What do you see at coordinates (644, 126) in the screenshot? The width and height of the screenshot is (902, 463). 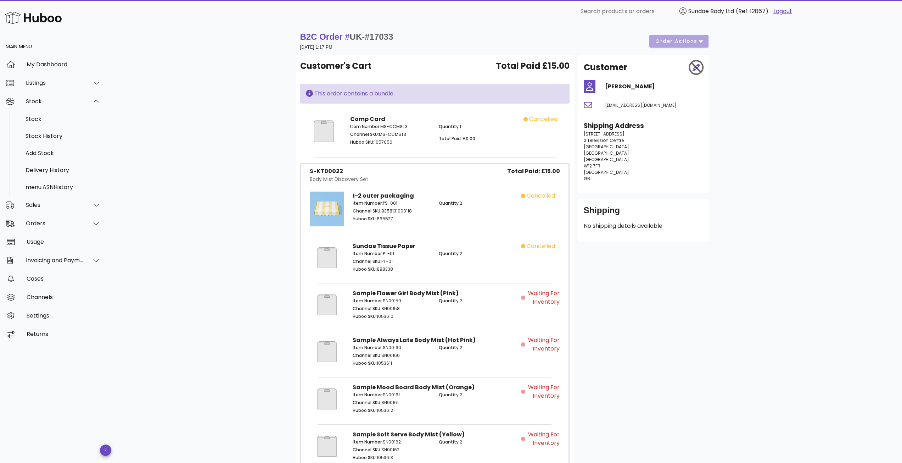 I see `h3: Shipping Address` at bounding box center [644, 126].